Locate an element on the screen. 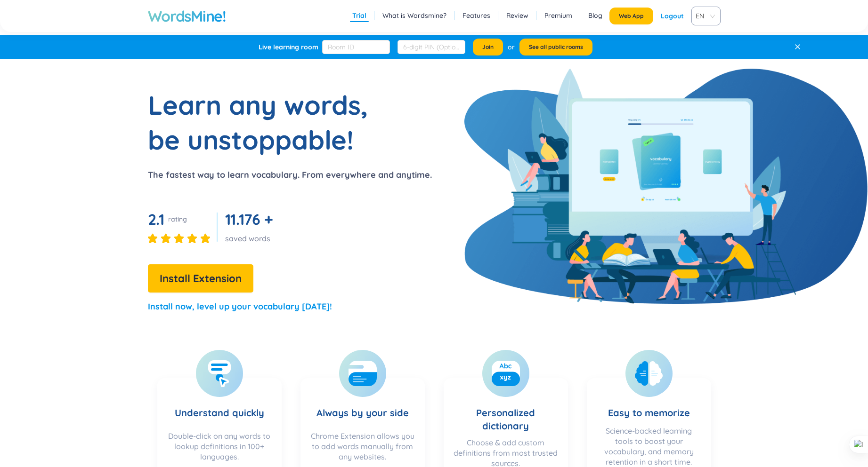 This screenshot has height=467, width=868. a: Install Extension is located at coordinates (200, 280).